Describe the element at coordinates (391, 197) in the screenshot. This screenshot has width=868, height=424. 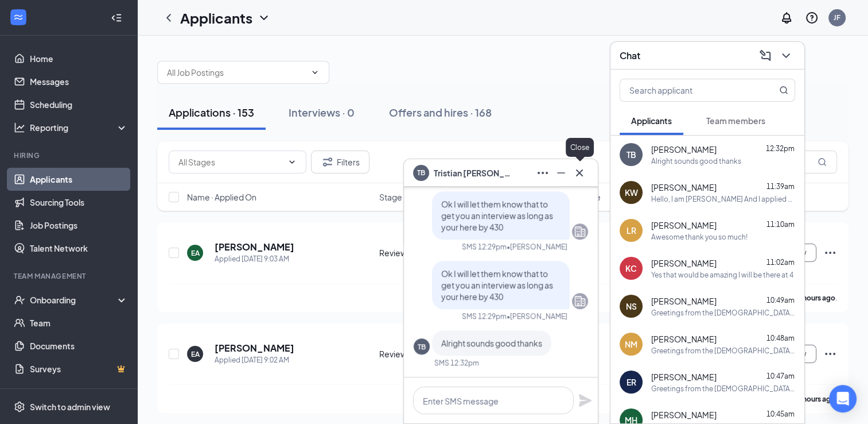
I see `span: Stage` at that location.